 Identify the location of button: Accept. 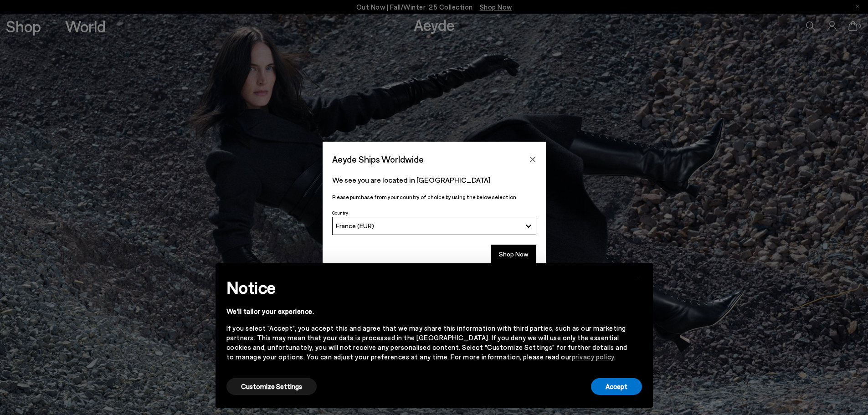
(617, 386).